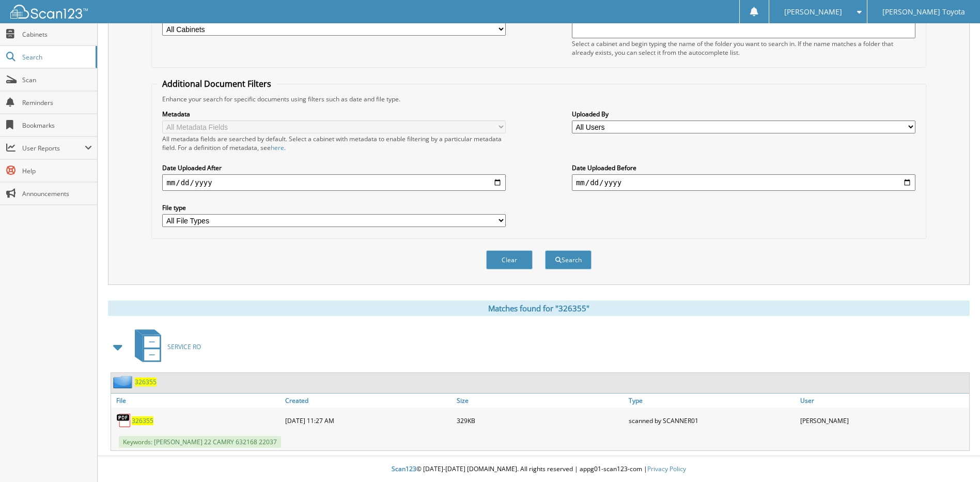 The height and width of the screenshot is (482, 980). What do you see at coordinates (197, 401) in the screenshot?
I see `a: File` at bounding box center [197, 401].